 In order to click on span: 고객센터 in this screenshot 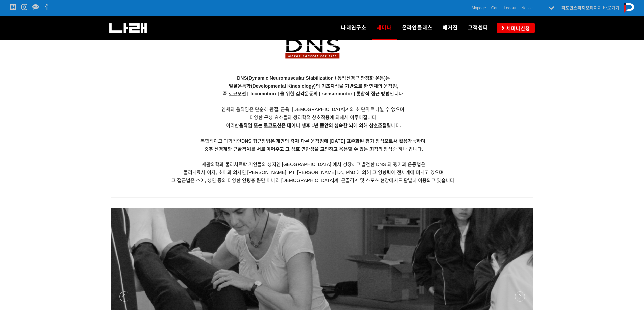, I will do `click(478, 27)`.